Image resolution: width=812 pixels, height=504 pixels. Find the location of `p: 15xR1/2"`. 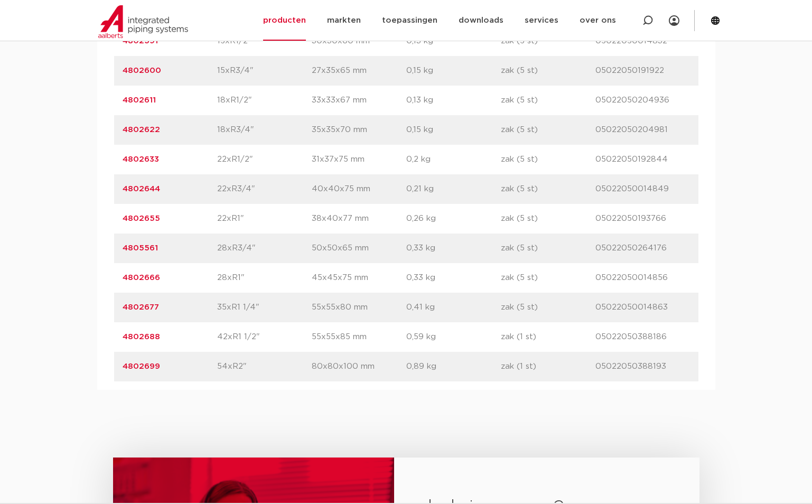

p: 15xR1/2" is located at coordinates (264, 41).